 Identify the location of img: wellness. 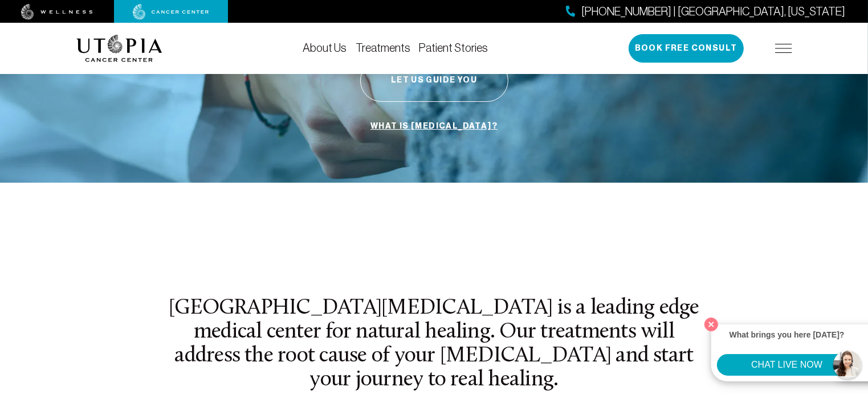
(57, 12).